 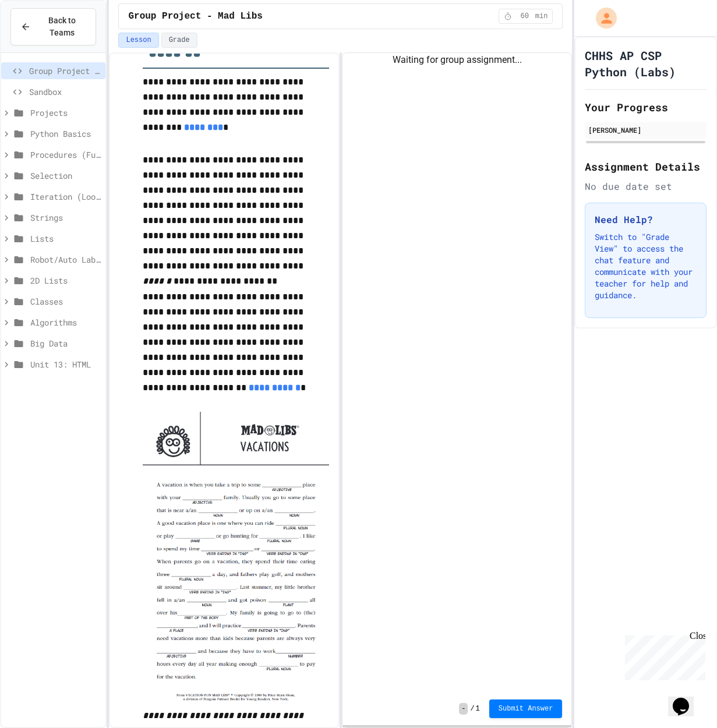 What do you see at coordinates (526, 709) in the screenshot?
I see `span: Submit Answer` at bounding box center [526, 709].